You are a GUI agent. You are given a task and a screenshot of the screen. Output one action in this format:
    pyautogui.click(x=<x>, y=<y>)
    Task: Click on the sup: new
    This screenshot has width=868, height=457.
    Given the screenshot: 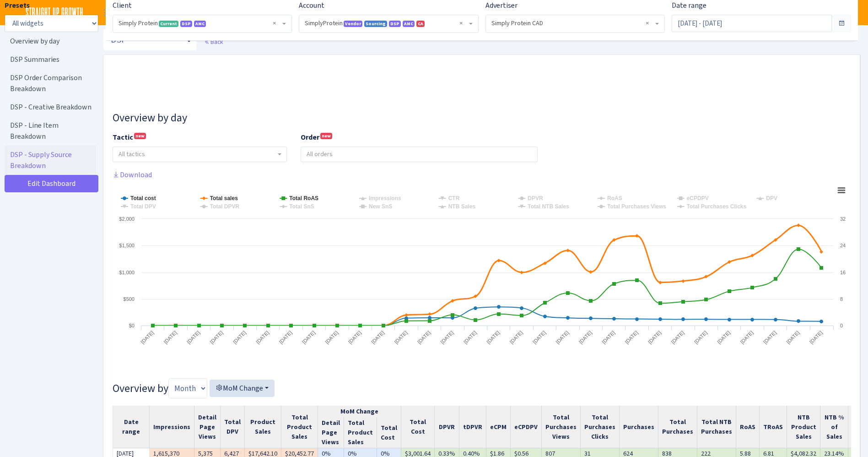 What is the action you would take?
    pyautogui.click(x=140, y=136)
    